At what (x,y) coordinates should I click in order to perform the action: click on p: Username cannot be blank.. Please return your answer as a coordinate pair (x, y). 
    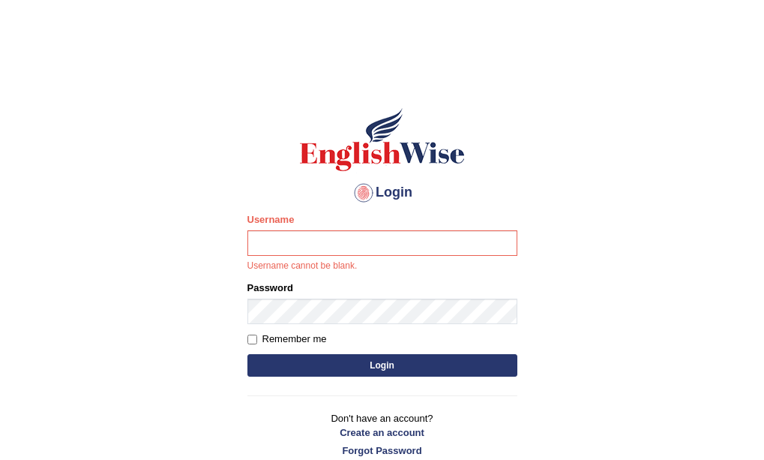
    Looking at the image, I should click on (383, 266).